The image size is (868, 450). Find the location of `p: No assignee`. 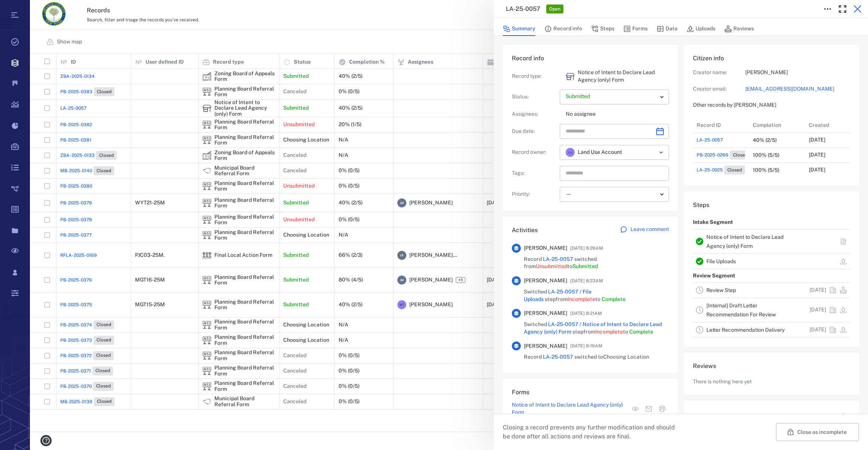

p: No assignee is located at coordinates (617, 114).